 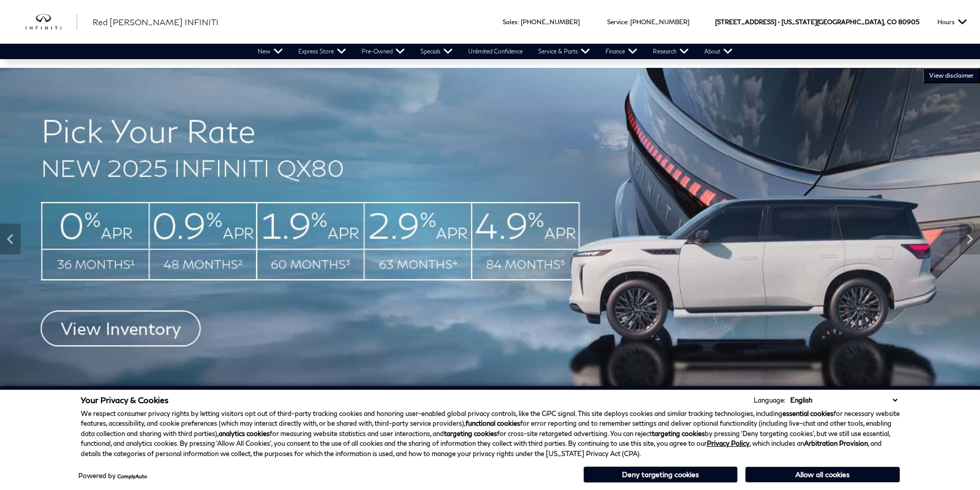 What do you see at coordinates (661, 475) in the screenshot?
I see `button: Deny targeting cookies` at bounding box center [661, 475].